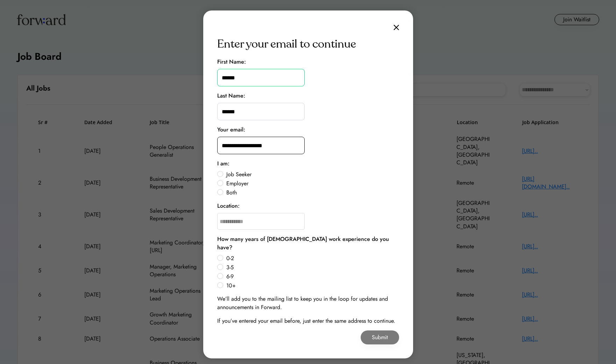  I want to click on label: 3-5, so click(312, 268).